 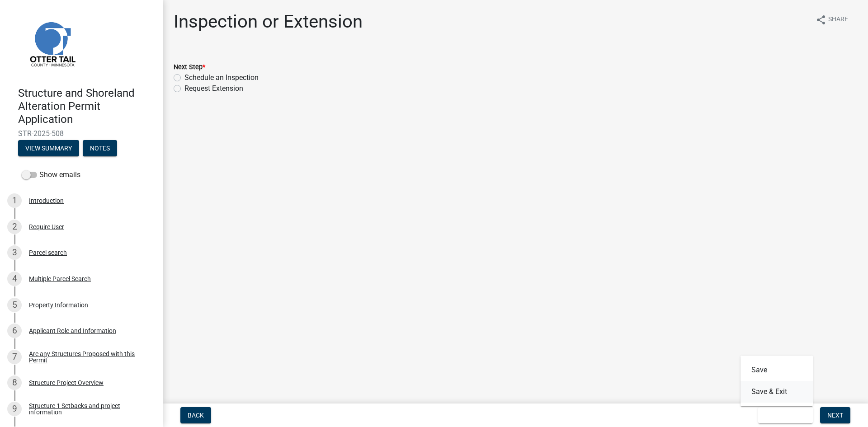 I want to click on wm-modal-confirm: Summary, so click(x=49, y=149).